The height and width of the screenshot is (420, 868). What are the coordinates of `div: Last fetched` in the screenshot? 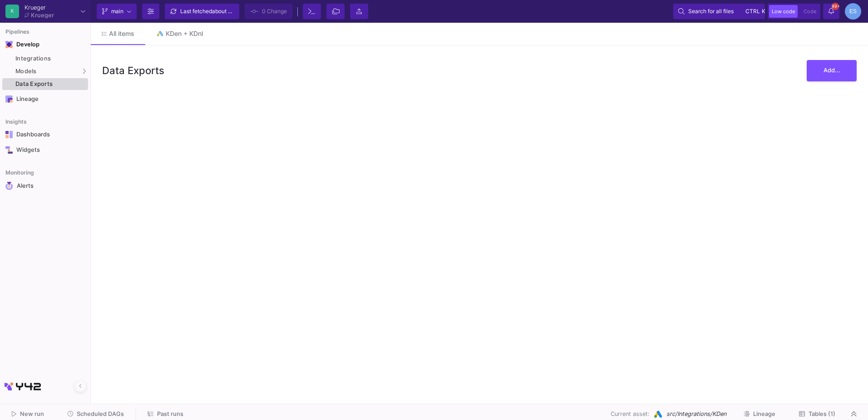 It's located at (208, 11).